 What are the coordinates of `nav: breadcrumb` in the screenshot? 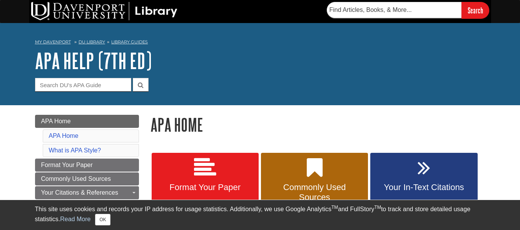 It's located at (260, 43).